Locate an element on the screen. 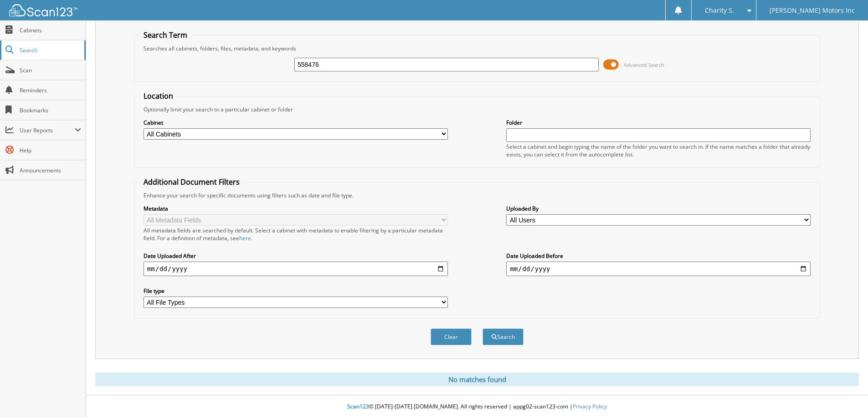 The image size is (868, 418). label: Cabinet is located at coordinates (296, 122).